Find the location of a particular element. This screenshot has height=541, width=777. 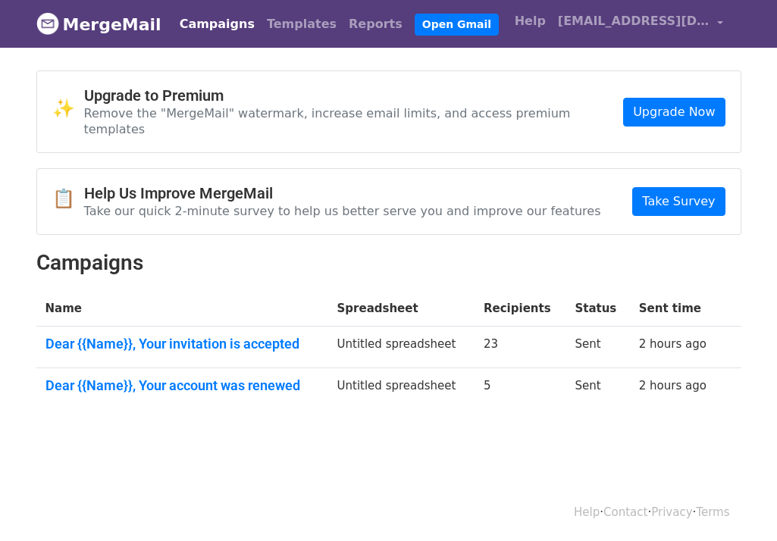

h4: Help Us Improve MergeMail is located at coordinates (342, 193).